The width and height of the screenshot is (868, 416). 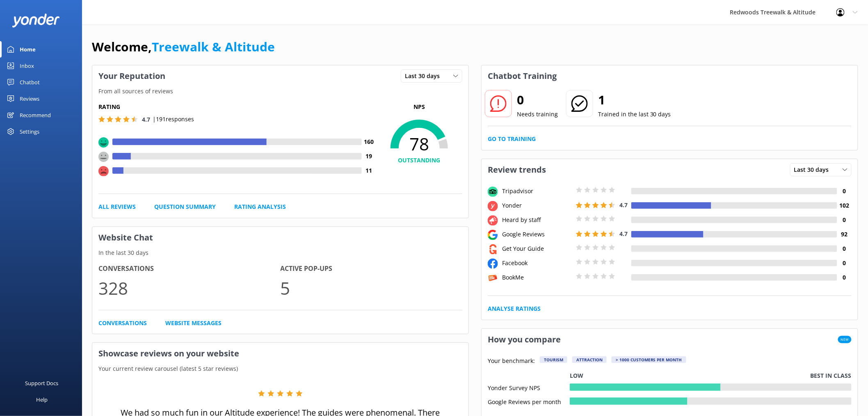 I want to click on h1: Welcome,, so click(x=183, y=47).